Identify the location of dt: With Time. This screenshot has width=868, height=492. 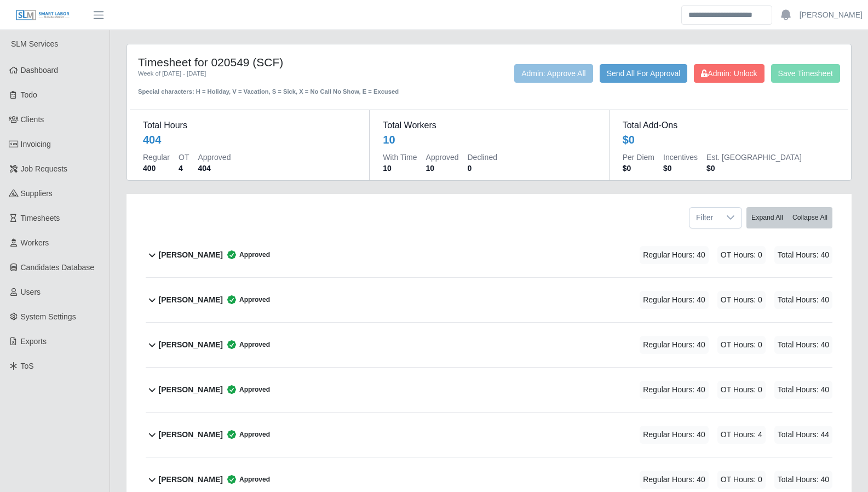
(400, 158).